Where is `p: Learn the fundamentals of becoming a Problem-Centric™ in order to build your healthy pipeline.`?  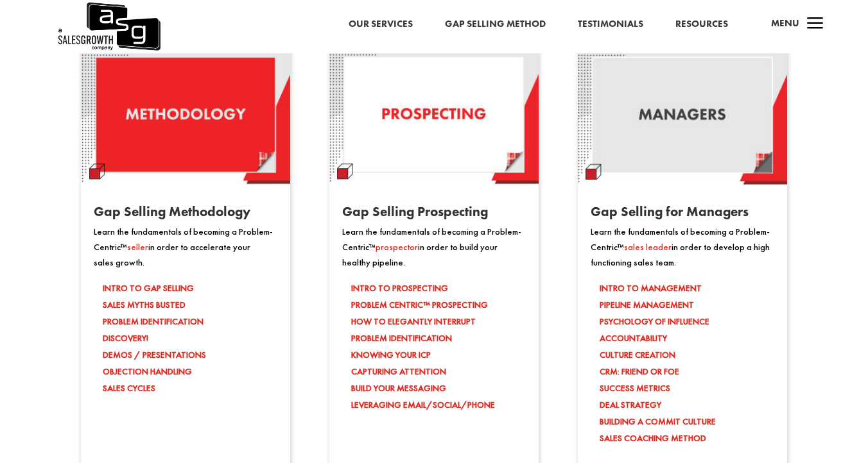
p: Learn the fundamentals of becoming a Problem-Centric™ in order to build your healthy pipeline. is located at coordinates (434, 247).